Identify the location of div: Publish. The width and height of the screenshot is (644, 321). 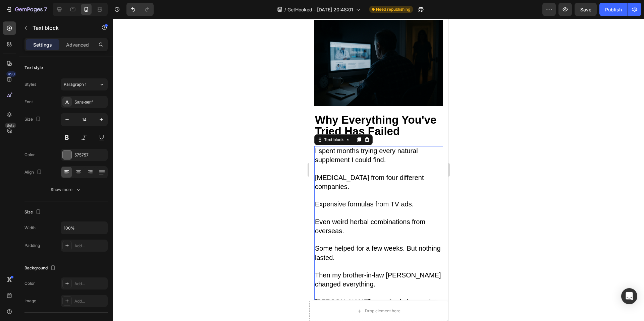
(614, 9).